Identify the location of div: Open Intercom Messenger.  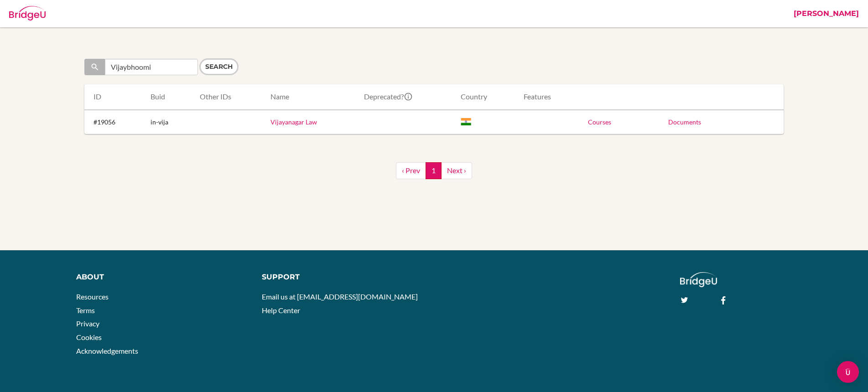
(848, 372).